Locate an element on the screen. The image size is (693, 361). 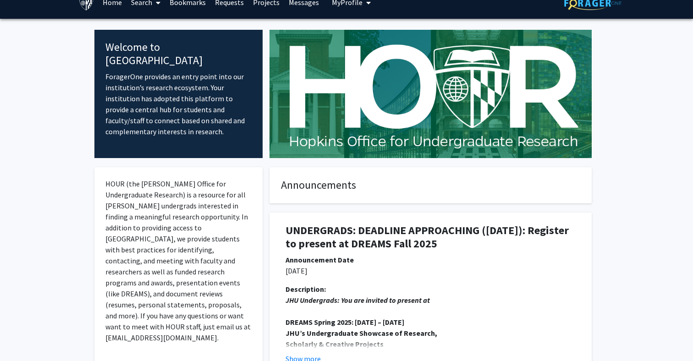
div: Description: is located at coordinates (431, 289).